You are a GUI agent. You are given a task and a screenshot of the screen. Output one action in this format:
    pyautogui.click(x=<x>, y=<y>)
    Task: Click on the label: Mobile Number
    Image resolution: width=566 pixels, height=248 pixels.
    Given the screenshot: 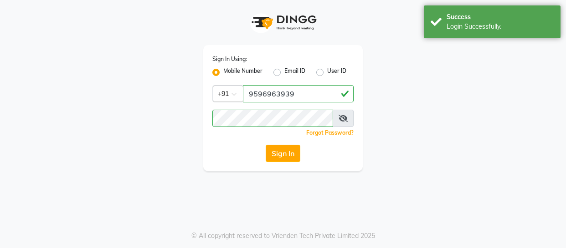 What is the action you would take?
    pyautogui.click(x=243, y=72)
    